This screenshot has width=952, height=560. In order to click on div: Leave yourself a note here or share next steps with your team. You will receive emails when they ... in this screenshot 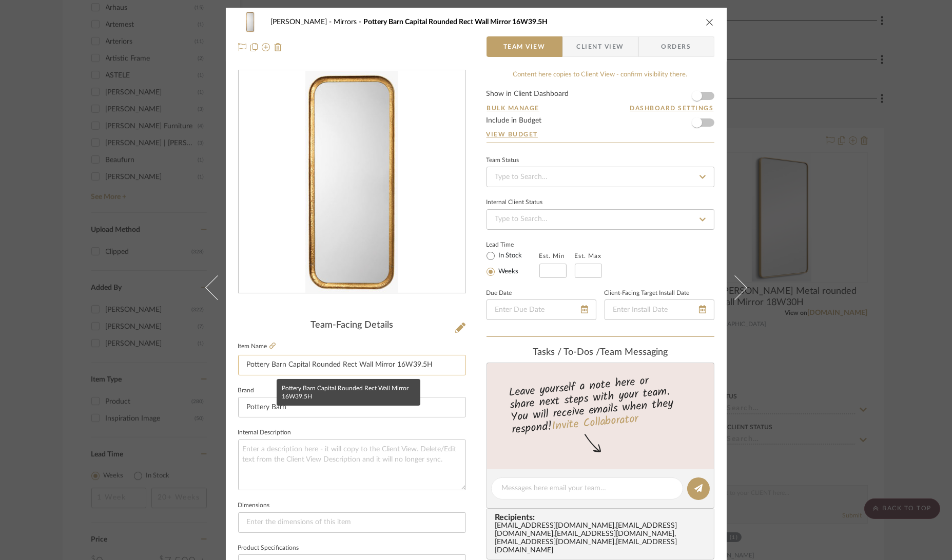, I will do `click(600, 404)`.